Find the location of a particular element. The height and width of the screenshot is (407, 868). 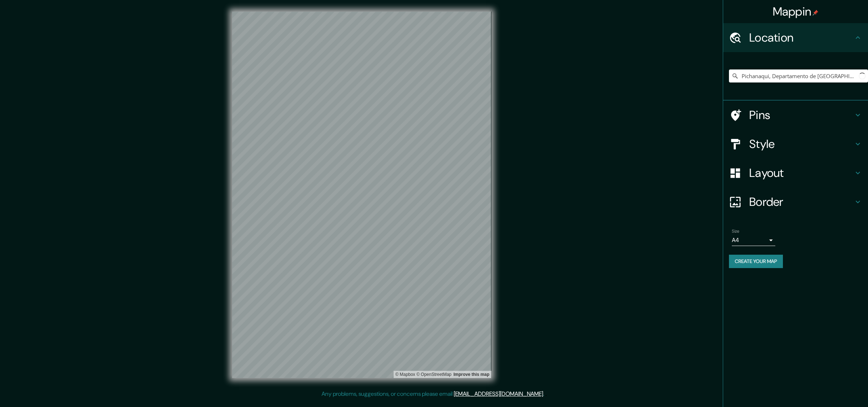

div: A4 is located at coordinates (753, 240).